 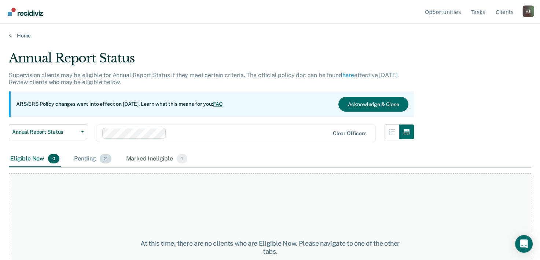 I want to click on div: Marked Ineligible1, so click(x=157, y=159).